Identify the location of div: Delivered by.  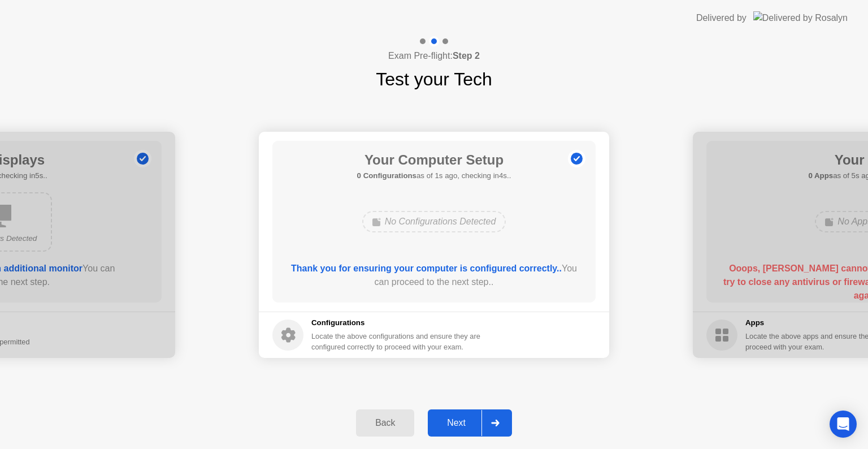
(721, 18).